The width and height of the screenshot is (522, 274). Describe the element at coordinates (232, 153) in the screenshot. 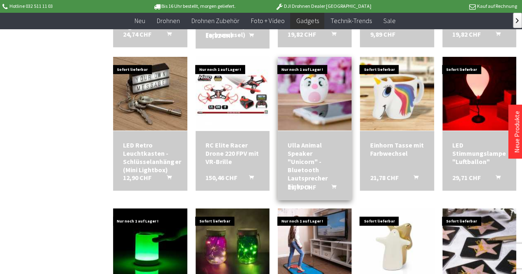

I see `div: RC Elite Racer Drone 220 FPV mit VR-Brille` at that location.